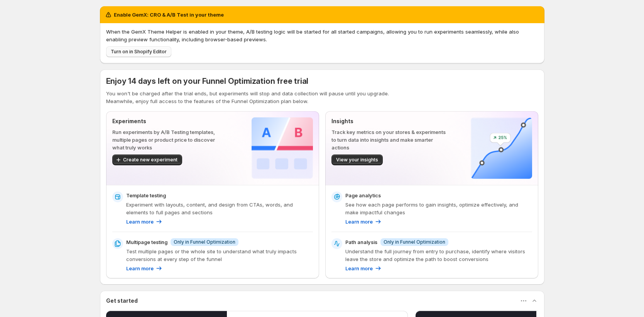 This screenshot has width=644, height=317. What do you see at coordinates (139, 52) in the screenshot?
I see `span: Turn on in Shopify Editor` at bounding box center [139, 52].